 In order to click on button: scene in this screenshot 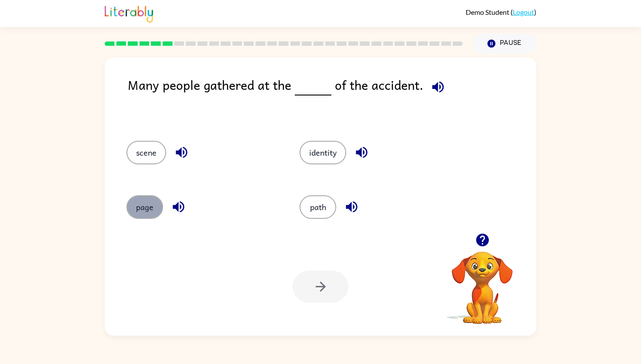, I will do `click(146, 153)`.